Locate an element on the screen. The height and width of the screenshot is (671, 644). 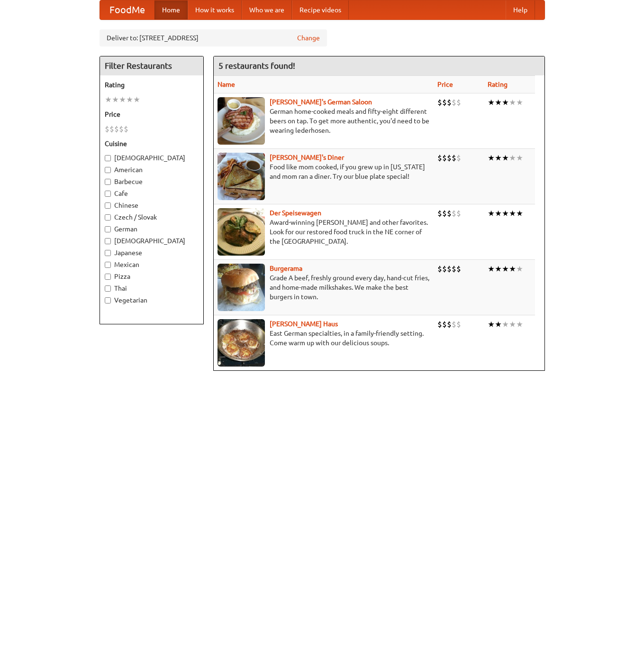
label: Chinese is located at coordinates (152, 205).